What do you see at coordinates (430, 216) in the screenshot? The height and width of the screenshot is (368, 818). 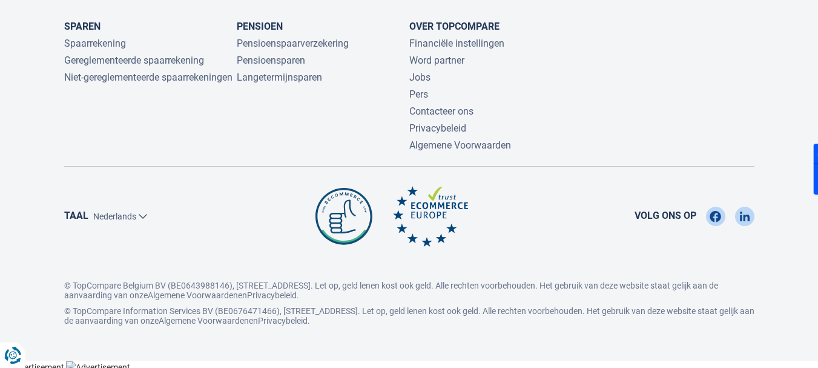 I see `img: Ecommerce Europe TopCompare` at bounding box center [430, 216].